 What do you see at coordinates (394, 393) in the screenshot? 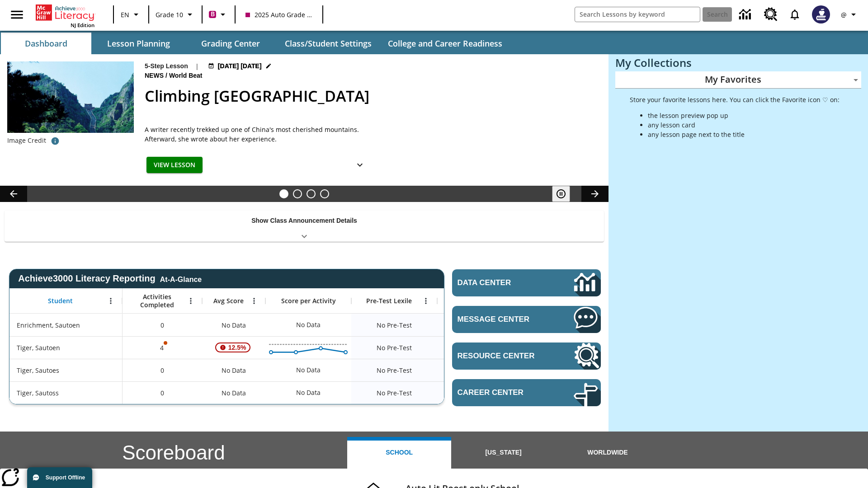
I see `span: No Pre-Test, Tiger, Sautoss` at bounding box center [394, 393].